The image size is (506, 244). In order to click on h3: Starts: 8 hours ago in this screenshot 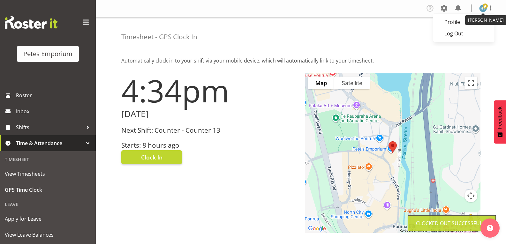, I will do `click(209, 145)`.